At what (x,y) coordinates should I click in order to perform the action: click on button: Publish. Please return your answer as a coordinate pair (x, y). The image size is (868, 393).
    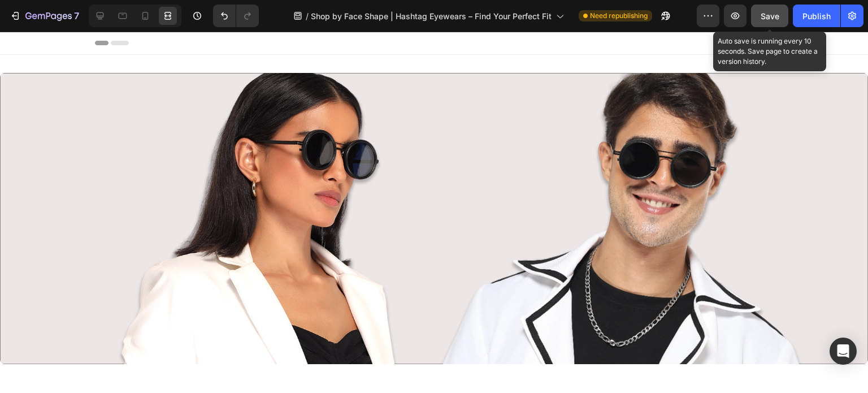
    Looking at the image, I should click on (816, 16).